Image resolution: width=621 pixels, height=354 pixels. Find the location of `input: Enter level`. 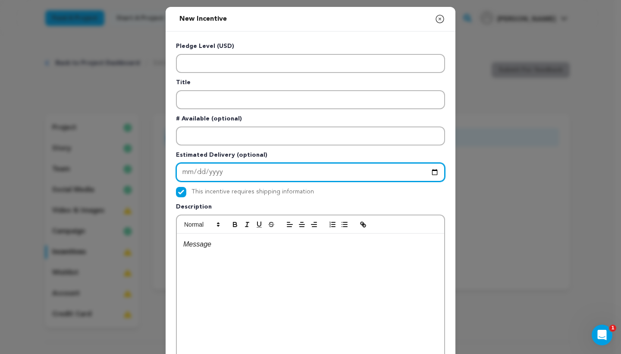

input: Enter level is located at coordinates (311, 63).